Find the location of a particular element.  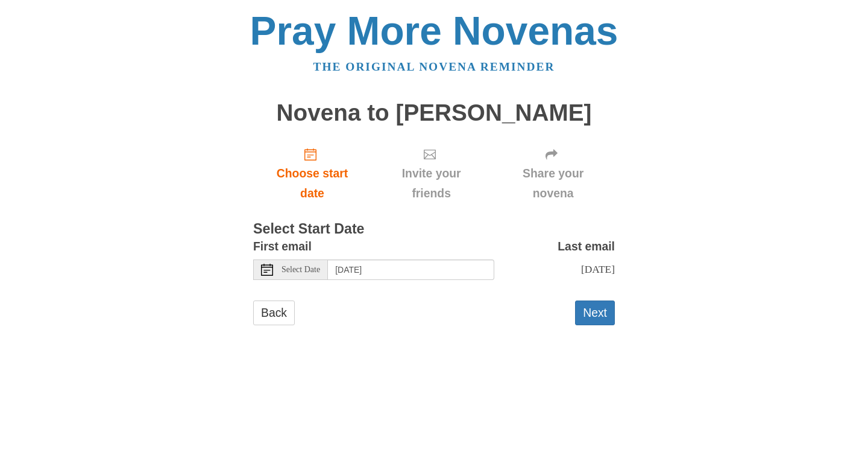

a: Choose start date is located at coordinates (312, 173).